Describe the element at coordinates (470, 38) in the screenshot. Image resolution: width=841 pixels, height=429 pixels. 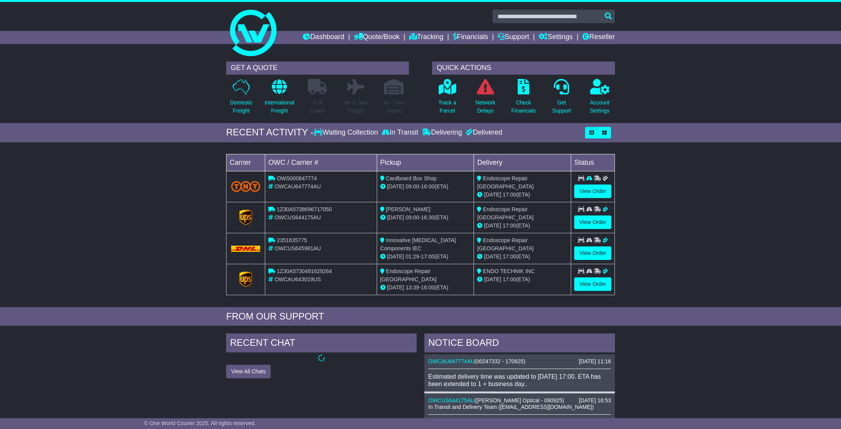
I see `a: Financials` at that location.